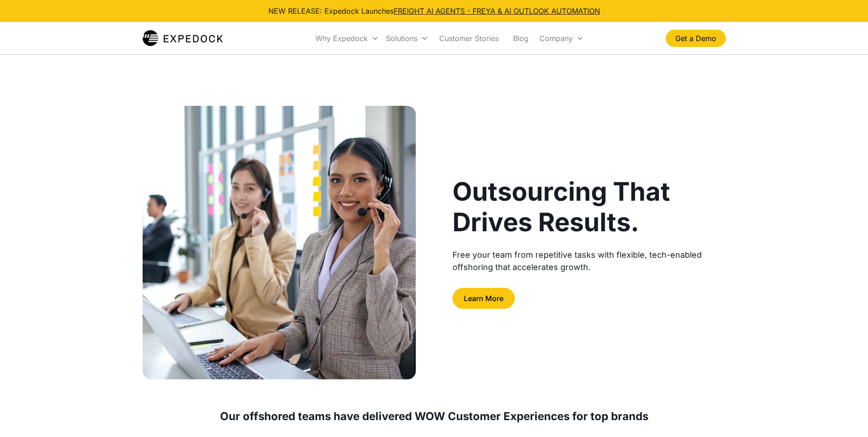 This screenshot has height=437, width=868. I want to click on a: home, so click(183, 38).